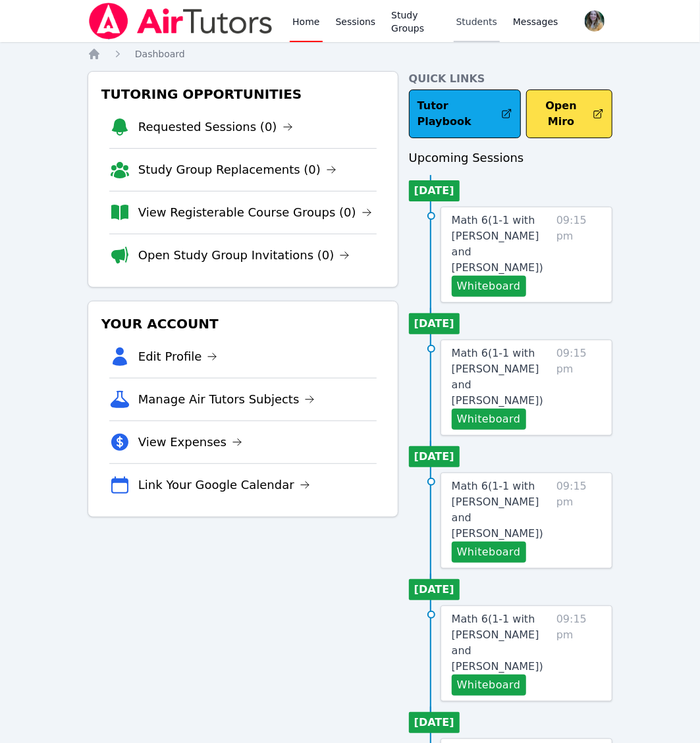 This screenshot has width=700, height=743. What do you see at coordinates (244, 256) in the screenshot?
I see `a: Open Study Group Invitations (0)` at bounding box center [244, 256].